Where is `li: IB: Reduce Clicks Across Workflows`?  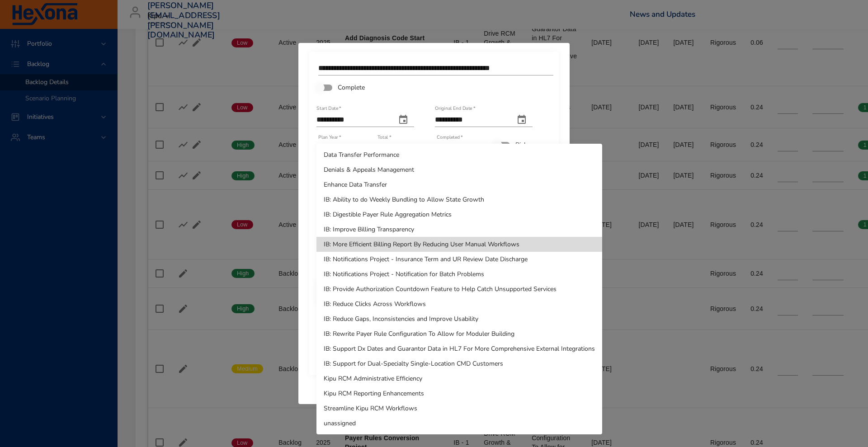
li: IB: Reduce Clicks Across Workflows is located at coordinates (459, 303).